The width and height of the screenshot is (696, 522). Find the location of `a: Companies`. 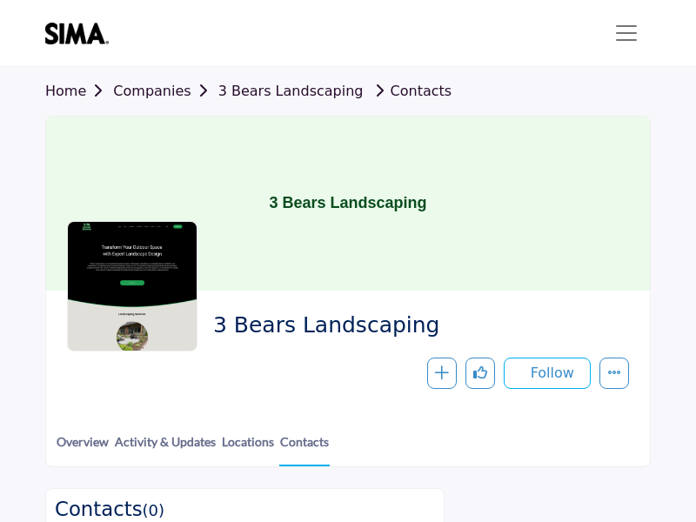

a: Companies is located at coordinates (165, 91).